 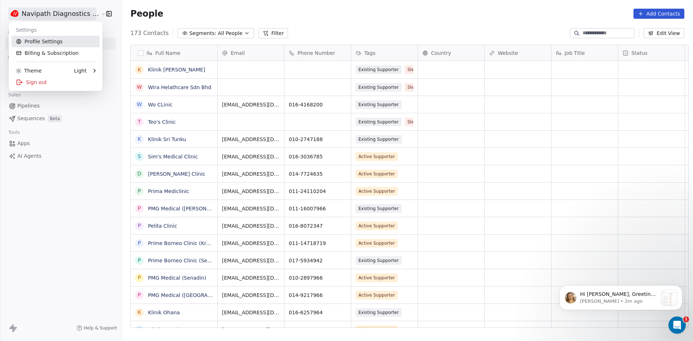 What do you see at coordinates (72, 27) in the screenshot?
I see `div: message notification from Harinder, 2m ago. Hi Daniel, Greetings from Swipe One and thank you for...` at bounding box center [72, 27].